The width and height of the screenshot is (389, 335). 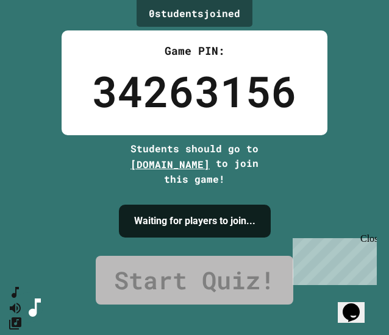 What do you see at coordinates (195, 91) in the screenshot?
I see `div: 34263156` at bounding box center [195, 91].